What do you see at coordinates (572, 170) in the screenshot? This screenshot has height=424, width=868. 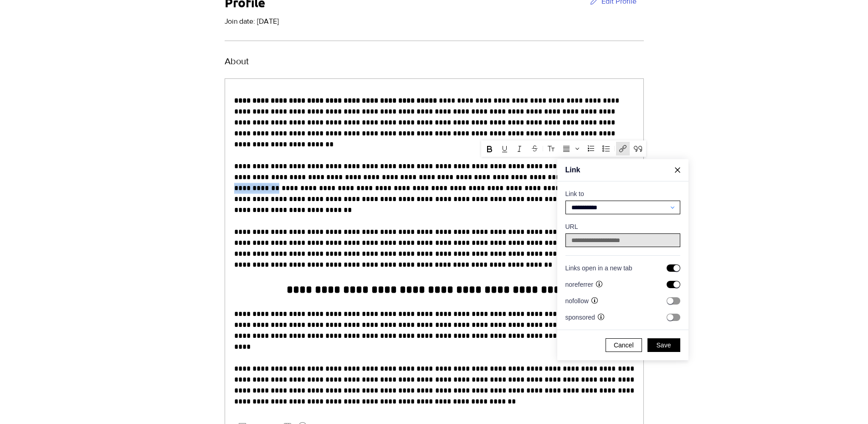 I see `span: Link` at bounding box center [572, 170].